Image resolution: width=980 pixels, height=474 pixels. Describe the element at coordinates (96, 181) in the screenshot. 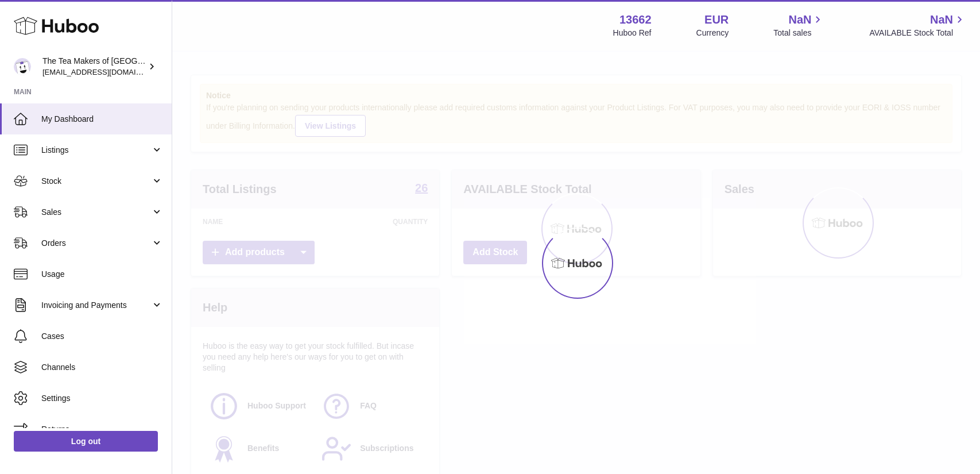

I see `span: Stock` at that location.